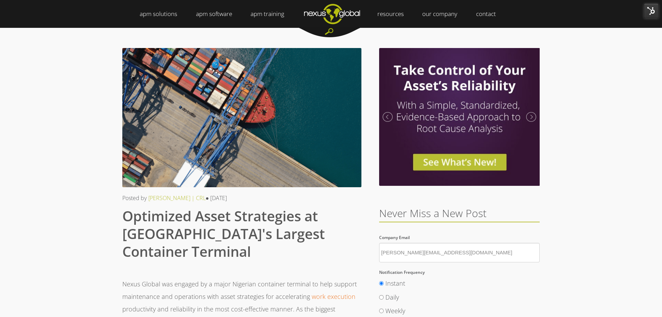  What do you see at coordinates (395, 310) in the screenshot?
I see `span: Weekly` at bounding box center [395, 310].